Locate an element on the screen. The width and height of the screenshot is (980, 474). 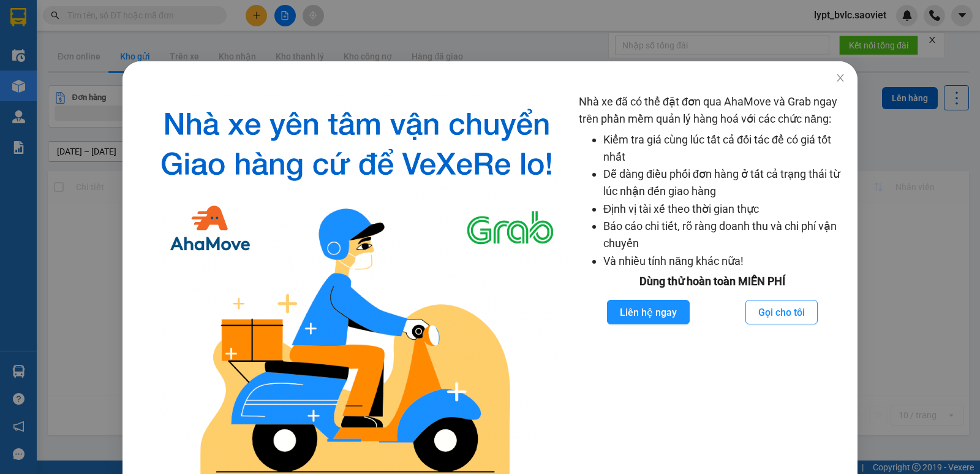
button: Close is located at coordinates (840, 78).